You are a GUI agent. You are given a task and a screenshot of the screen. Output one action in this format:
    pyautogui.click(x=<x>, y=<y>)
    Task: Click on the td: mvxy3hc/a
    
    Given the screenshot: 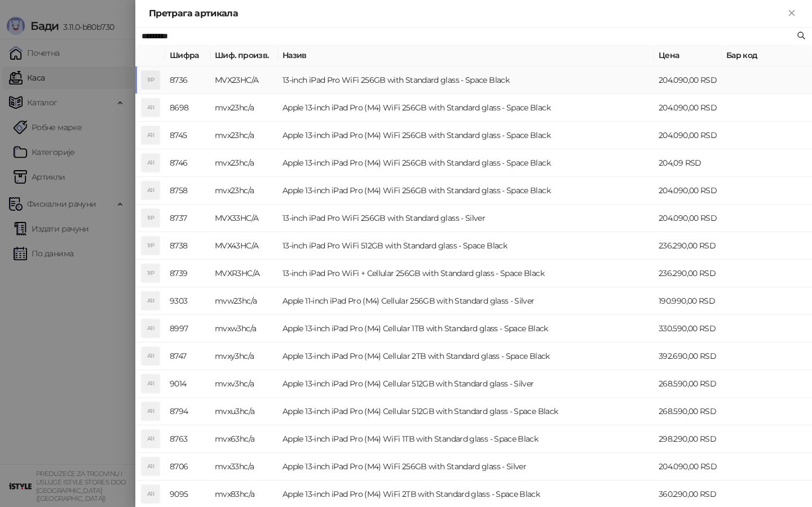 What is the action you would take?
    pyautogui.click(x=244, y=356)
    